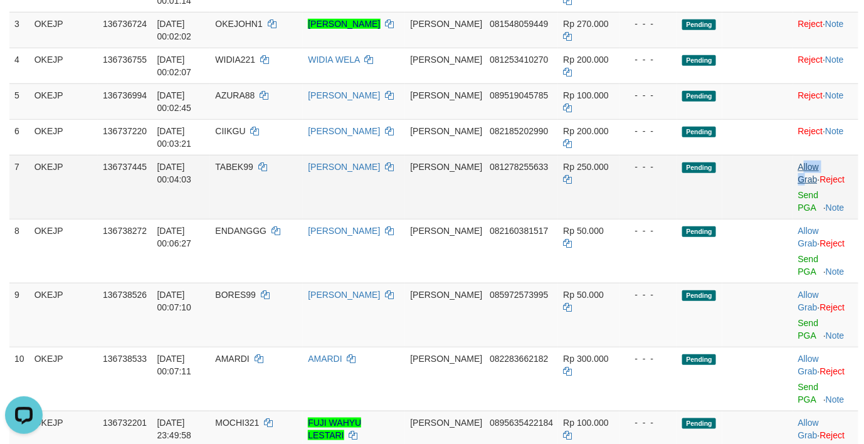 The height and width of the screenshot is (444, 864). Describe the element at coordinates (125, 423) in the screenshot. I see `span: 136732201` at that location.